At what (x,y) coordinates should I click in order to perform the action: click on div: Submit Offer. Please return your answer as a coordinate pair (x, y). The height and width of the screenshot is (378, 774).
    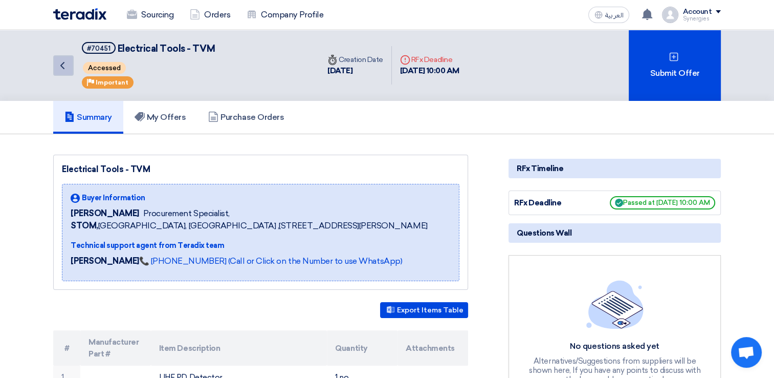
    Looking at the image, I should click on (675, 65).